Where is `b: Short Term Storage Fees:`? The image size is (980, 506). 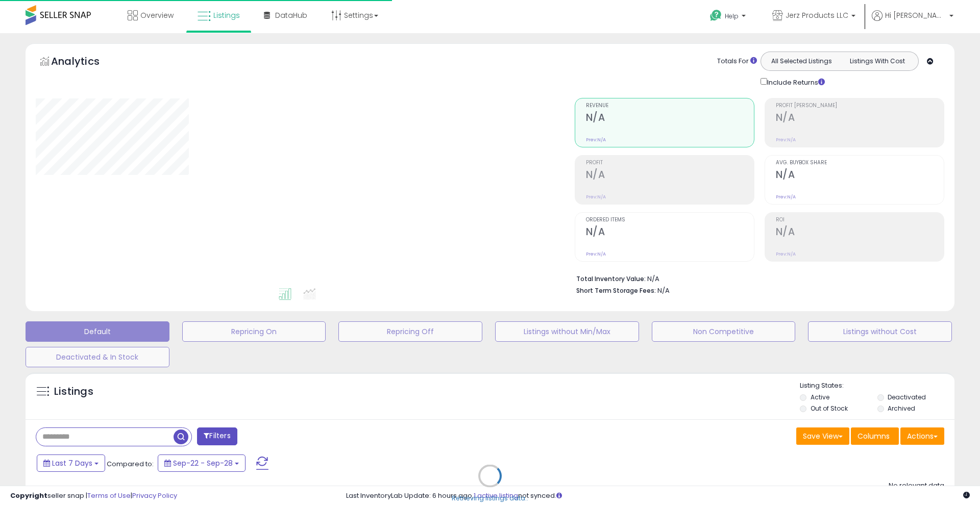 b: Short Term Storage Fees: is located at coordinates (616, 290).